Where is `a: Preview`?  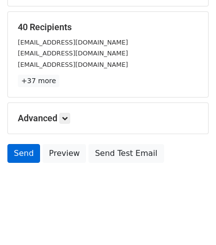
a: Preview is located at coordinates (64, 153).